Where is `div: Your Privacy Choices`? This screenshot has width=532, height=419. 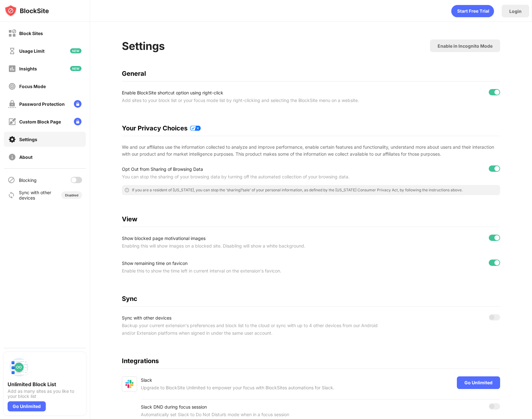 div: Your Privacy Choices is located at coordinates (311, 128).